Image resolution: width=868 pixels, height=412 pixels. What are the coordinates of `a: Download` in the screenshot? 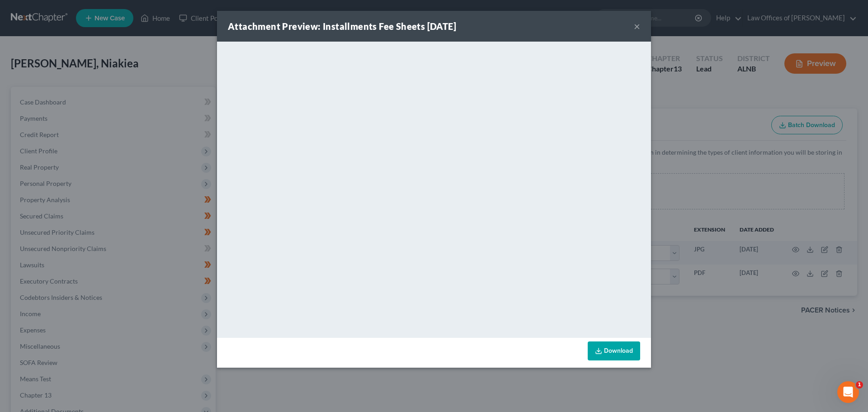 It's located at (614, 351).